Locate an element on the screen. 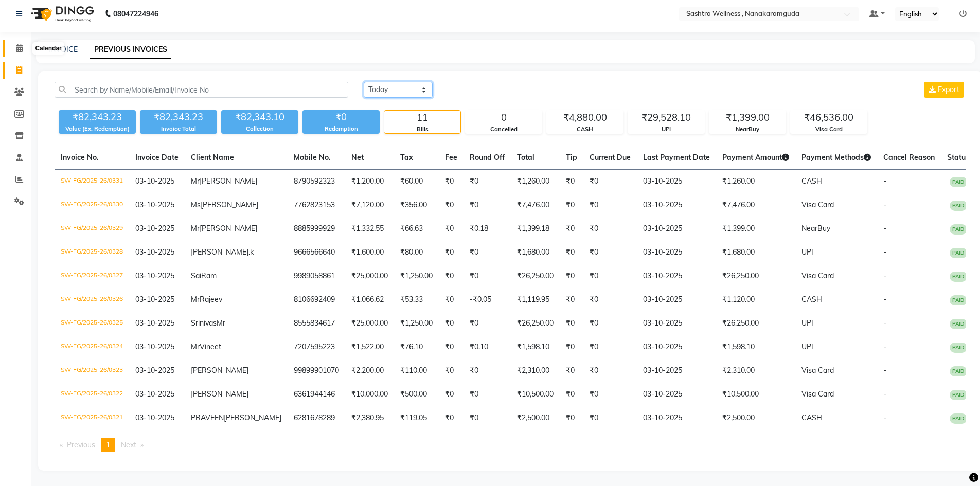 This screenshot has width=980, height=486. td: ₹1,120.00 is located at coordinates (756, 300).